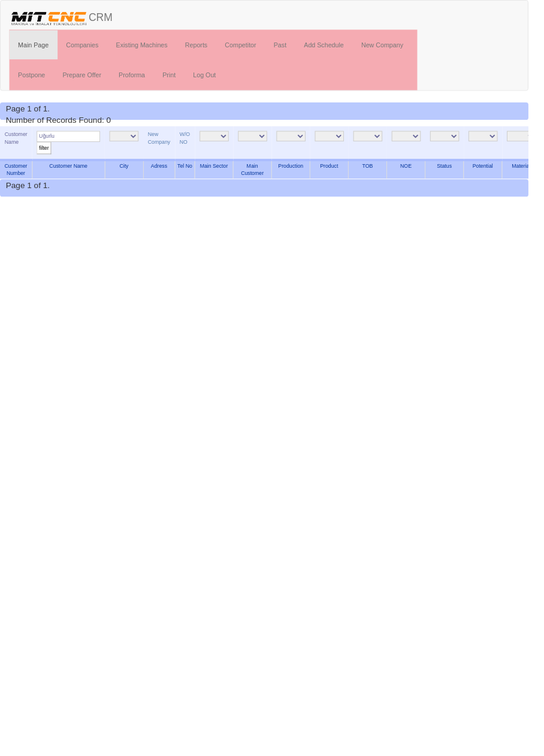 This screenshot has height=756, width=544. I want to click on th: Main Sector, so click(220, 174).